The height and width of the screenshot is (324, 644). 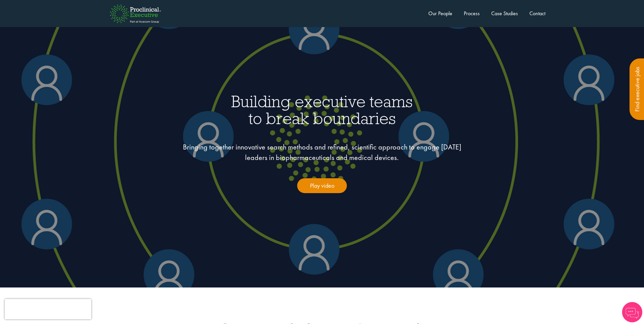 I want to click on a: Process, so click(x=472, y=13).